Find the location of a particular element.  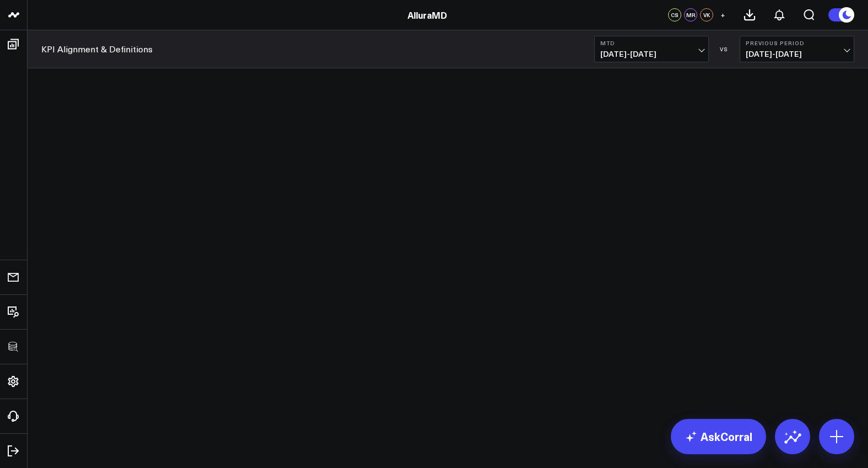

b: MTD is located at coordinates (651, 43).